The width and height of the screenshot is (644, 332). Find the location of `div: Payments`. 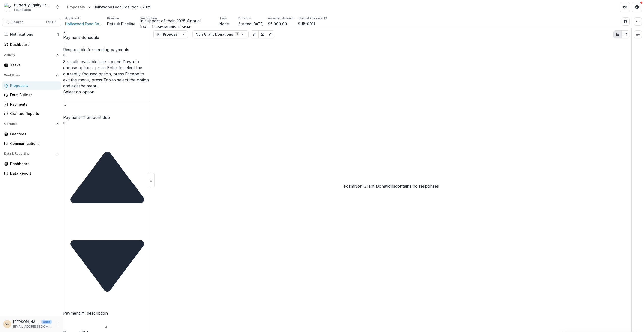

div: Payments is located at coordinates (33, 104).